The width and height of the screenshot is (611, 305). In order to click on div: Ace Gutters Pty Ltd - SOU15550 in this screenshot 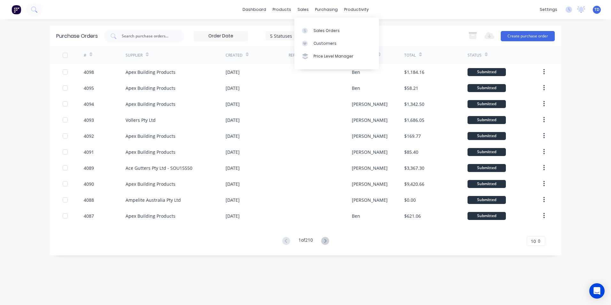, I will do `click(159, 168)`.